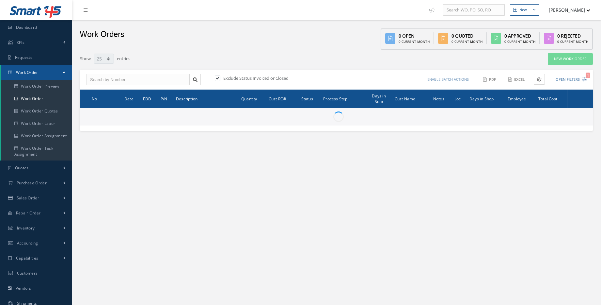  Describe the element at coordinates (335, 98) in the screenshot. I see `span: Process Step` at that location.